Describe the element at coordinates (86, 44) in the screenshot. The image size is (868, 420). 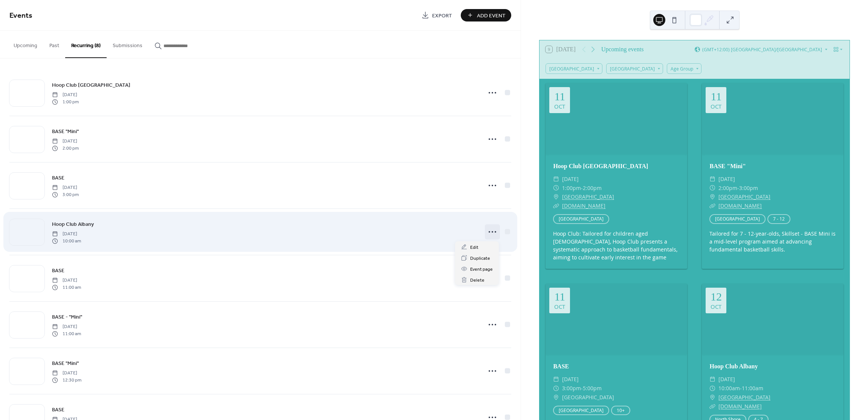
I see `button: Recurring (8)` at that location.